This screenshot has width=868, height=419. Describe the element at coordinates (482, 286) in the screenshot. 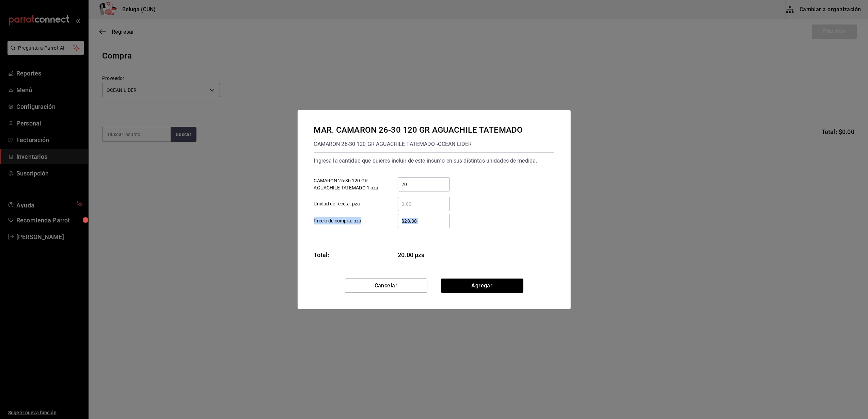

I see `button: Agregar` at that location.